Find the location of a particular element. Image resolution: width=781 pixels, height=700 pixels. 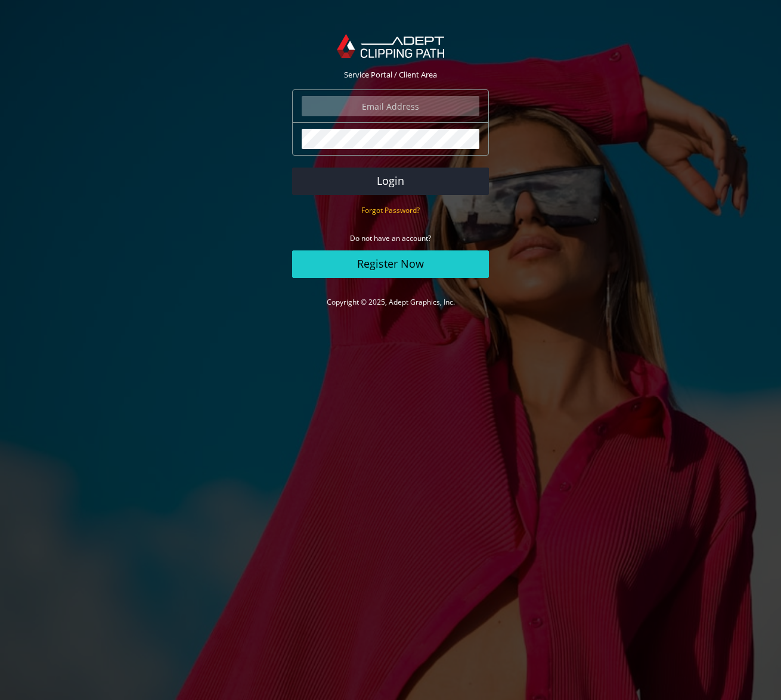

span: Service Portal / Client Area is located at coordinates (390, 75).